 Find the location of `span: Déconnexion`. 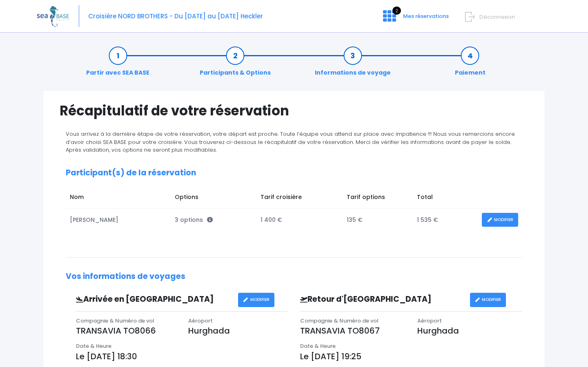

span: Déconnexion is located at coordinates (497, 17).